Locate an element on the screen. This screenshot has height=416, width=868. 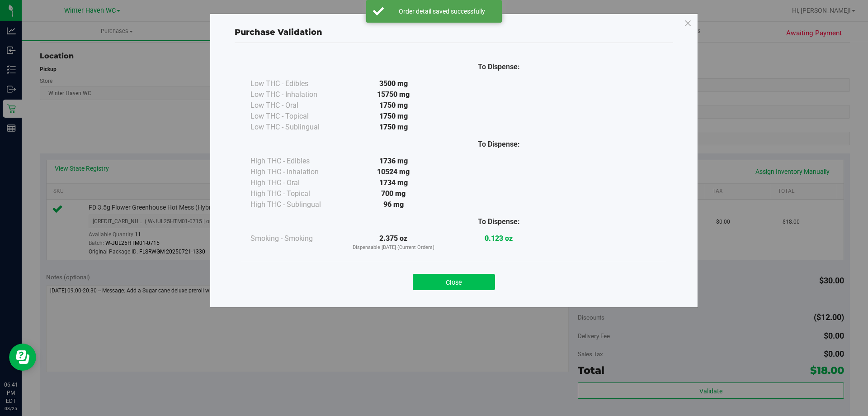
div: 3500 mg is located at coordinates (394, 84).